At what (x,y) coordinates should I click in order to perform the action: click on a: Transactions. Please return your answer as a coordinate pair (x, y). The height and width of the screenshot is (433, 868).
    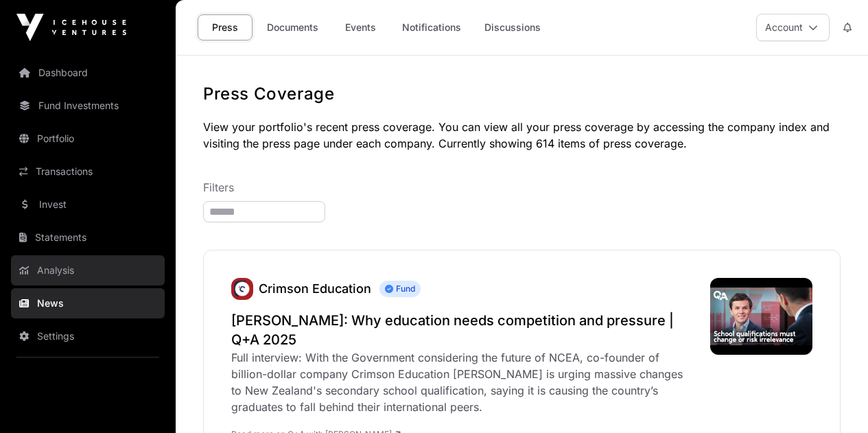
    Looking at the image, I should click on (88, 172).